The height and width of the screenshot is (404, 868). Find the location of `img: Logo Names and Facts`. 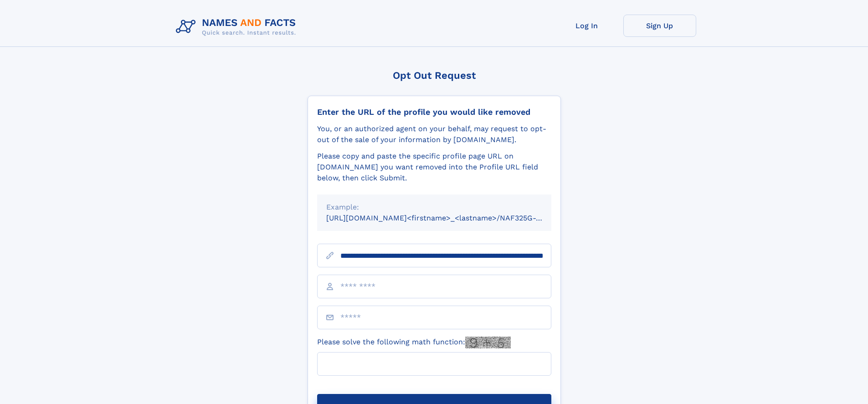

img: Logo Names and Facts is located at coordinates (237, 27).